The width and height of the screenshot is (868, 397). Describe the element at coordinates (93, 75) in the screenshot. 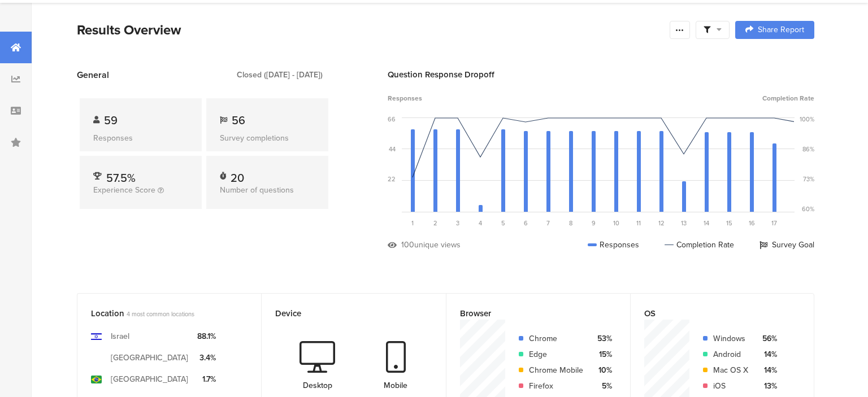

I see `span: General` at that location.